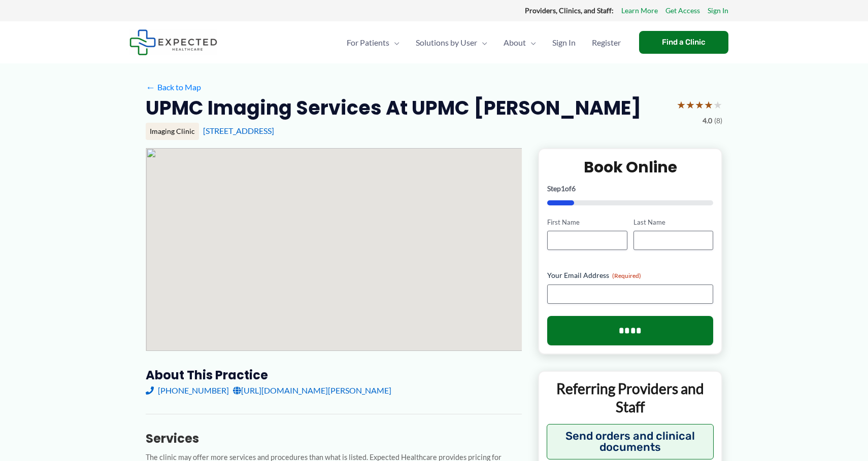  What do you see at coordinates (515, 43) in the screenshot?
I see `span: About` at bounding box center [515, 43].